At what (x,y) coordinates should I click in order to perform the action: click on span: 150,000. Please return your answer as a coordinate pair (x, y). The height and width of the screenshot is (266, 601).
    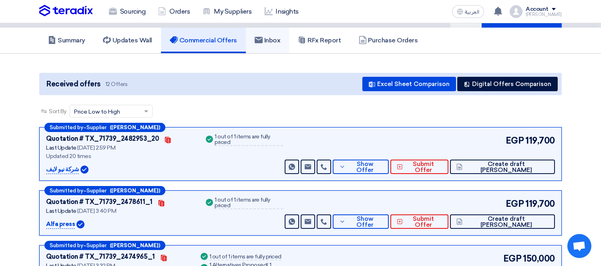
    Looking at the image, I should click on (539, 258).